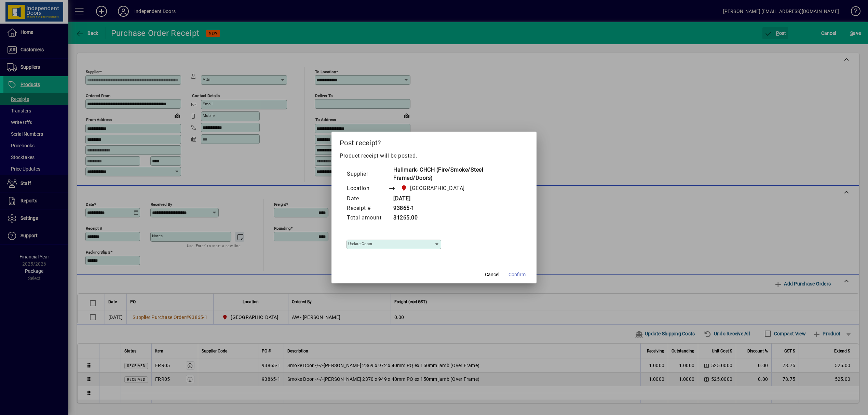  I want to click on td: Total amount, so click(367, 218).